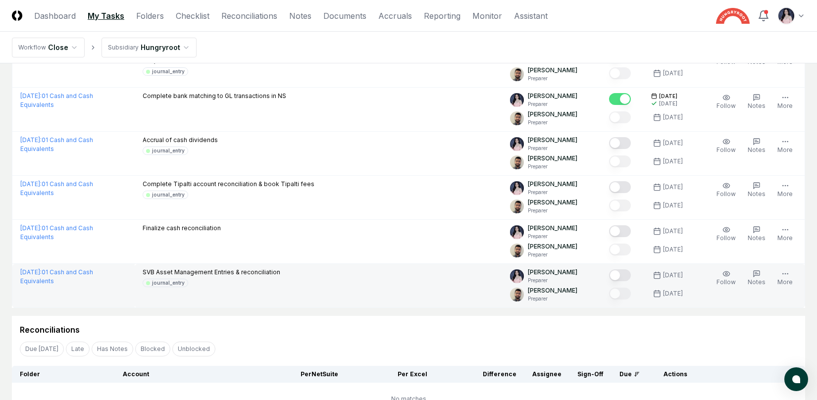 Image resolution: width=817 pixels, height=400 pixels. I want to click on button: Due Today, so click(42, 349).